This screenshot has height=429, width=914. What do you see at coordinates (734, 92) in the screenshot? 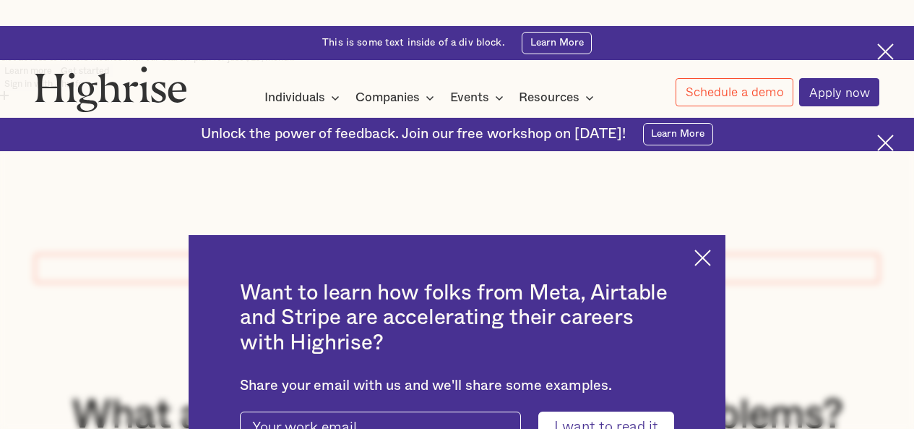
I see `a: Schedule a demo` at bounding box center [734, 92].